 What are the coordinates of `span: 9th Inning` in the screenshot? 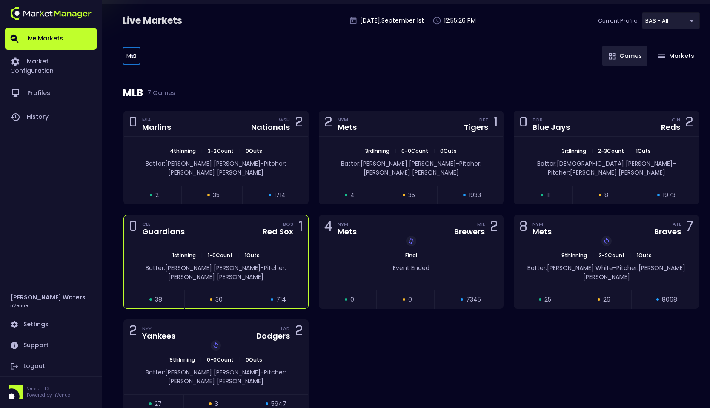 It's located at (182, 359).